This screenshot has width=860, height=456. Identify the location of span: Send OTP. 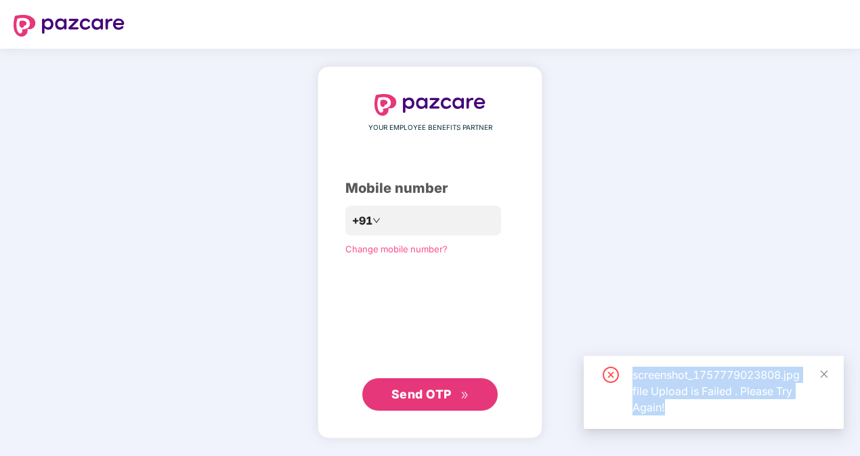
(421, 394).